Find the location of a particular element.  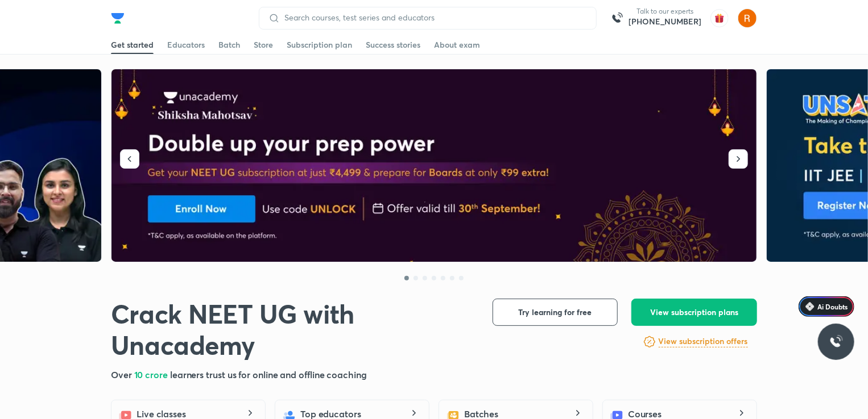

span: 10 crore is located at coordinates (152, 374).